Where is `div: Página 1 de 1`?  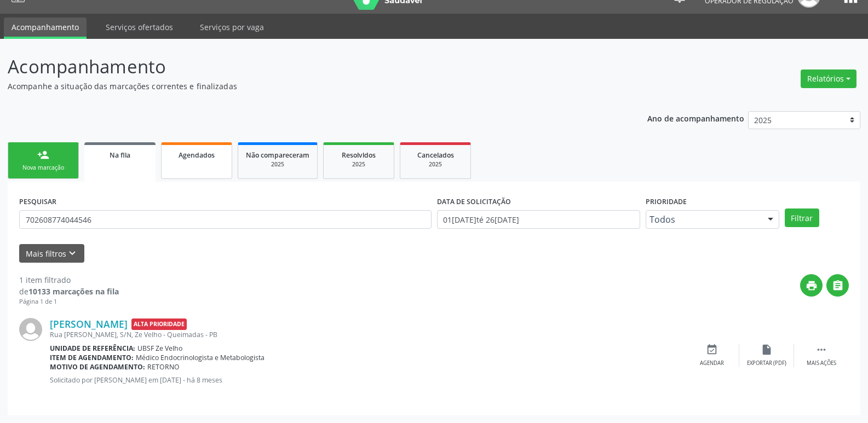
div: Página 1 de 1 is located at coordinates (69, 301).